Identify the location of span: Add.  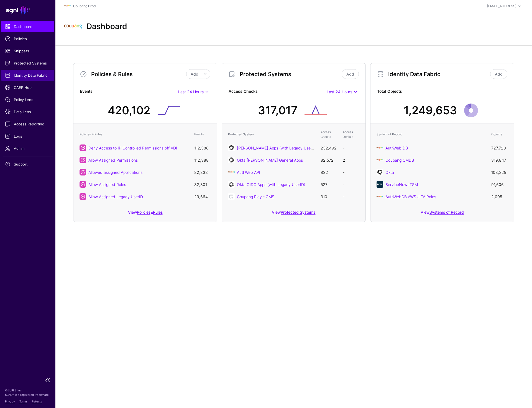
(195, 74).